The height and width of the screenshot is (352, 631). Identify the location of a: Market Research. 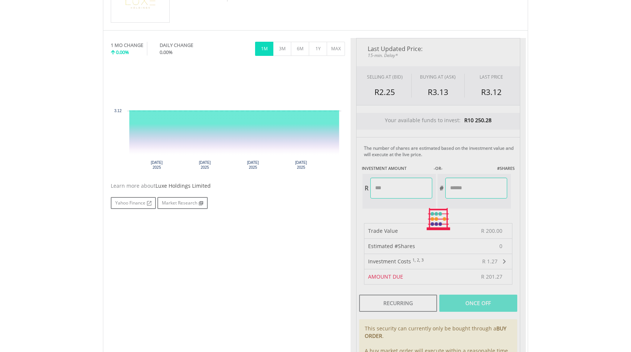
(182, 203).